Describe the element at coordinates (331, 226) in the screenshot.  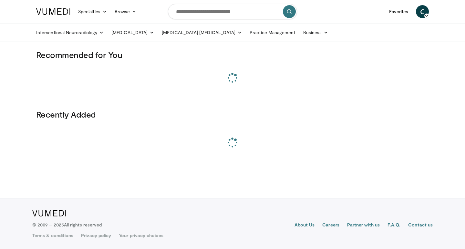
I see `a: Careers` at that location.